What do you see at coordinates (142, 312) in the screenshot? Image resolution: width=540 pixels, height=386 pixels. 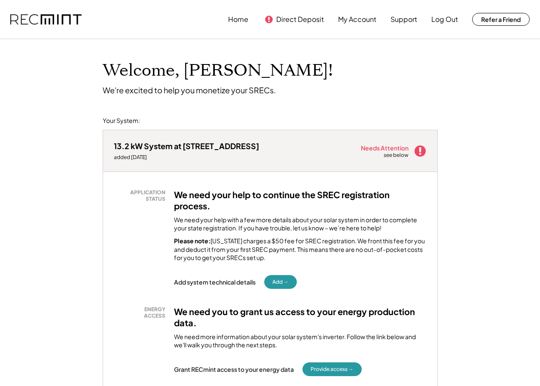 I see `div: ENERGY ACCESS` at bounding box center [142, 312].